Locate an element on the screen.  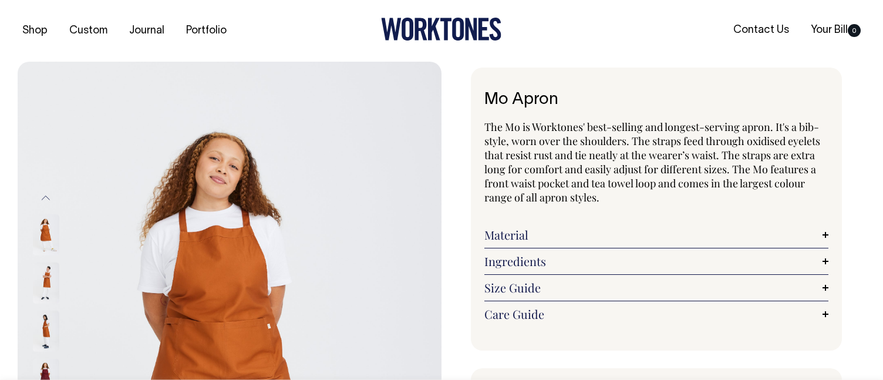
a: Care Guide is located at coordinates (656, 314).